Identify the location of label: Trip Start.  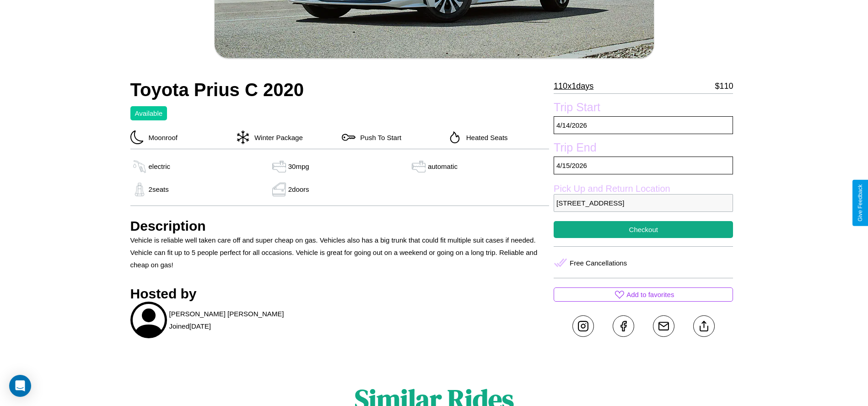
(643, 109).